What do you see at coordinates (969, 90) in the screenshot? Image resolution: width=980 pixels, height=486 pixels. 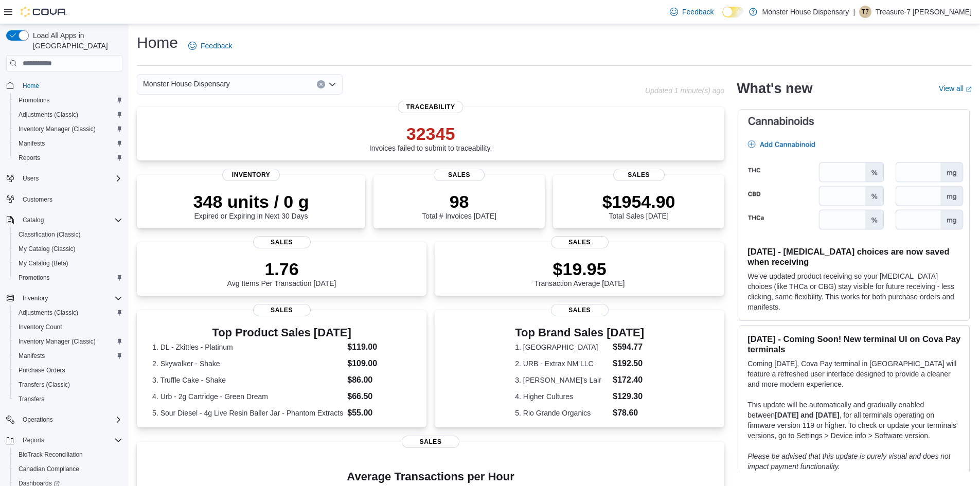 I see `svg: External link` at bounding box center [969, 90].